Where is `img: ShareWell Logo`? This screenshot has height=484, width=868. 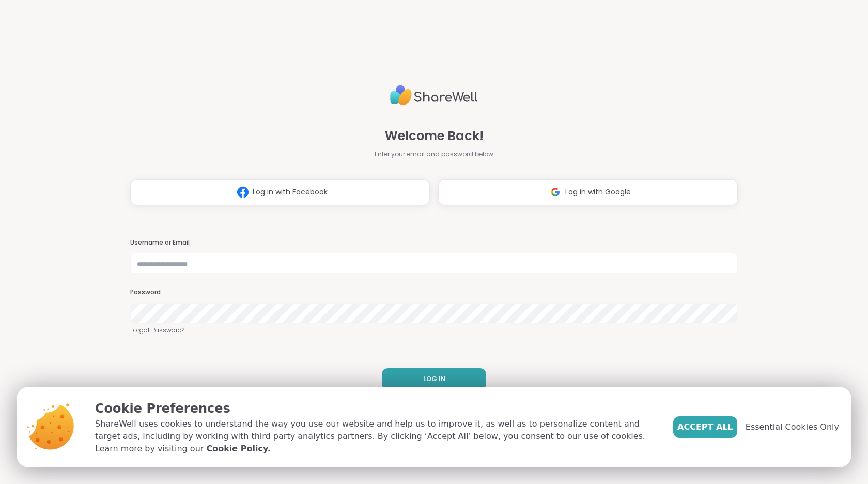 img: ShareWell Logo is located at coordinates (434, 95).